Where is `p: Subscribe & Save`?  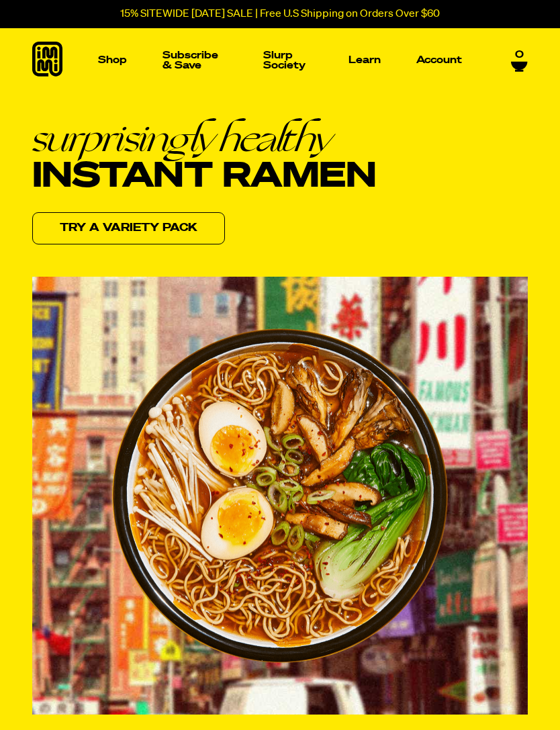
p: Subscribe & Save is located at coordinates (195, 60).